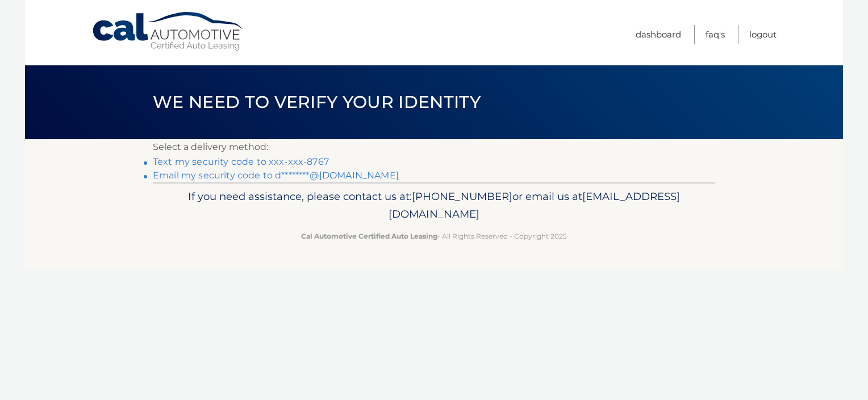 Image resolution: width=868 pixels, height=400 pixels. What do you see at coordinates (715, 34) in the screenshot?
I see `a: FAQ's` at bounding box center [715, 34].